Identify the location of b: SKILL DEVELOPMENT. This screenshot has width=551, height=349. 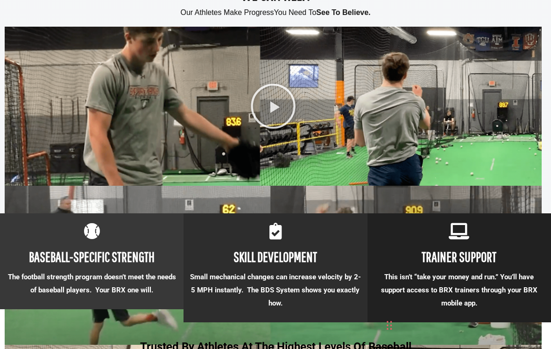
(275, 257).